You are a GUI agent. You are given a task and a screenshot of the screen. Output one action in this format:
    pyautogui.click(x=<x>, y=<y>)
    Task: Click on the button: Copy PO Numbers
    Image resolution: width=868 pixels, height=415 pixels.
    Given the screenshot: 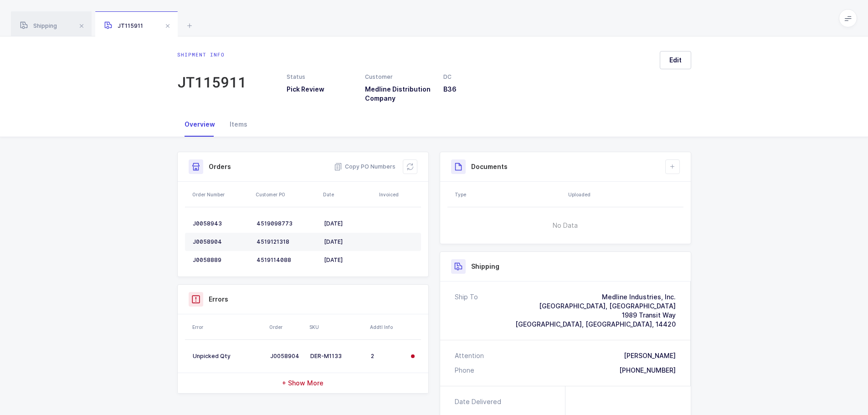 What is the action you would take?
    pyautogui.click(x=365, y=167)
    